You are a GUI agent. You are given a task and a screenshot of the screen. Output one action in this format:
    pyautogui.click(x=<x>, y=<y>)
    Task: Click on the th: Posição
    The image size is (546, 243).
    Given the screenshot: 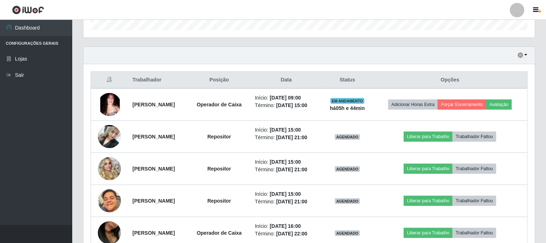 What is the action you would take?
    pyautogui.click(x=219, y=80)
    